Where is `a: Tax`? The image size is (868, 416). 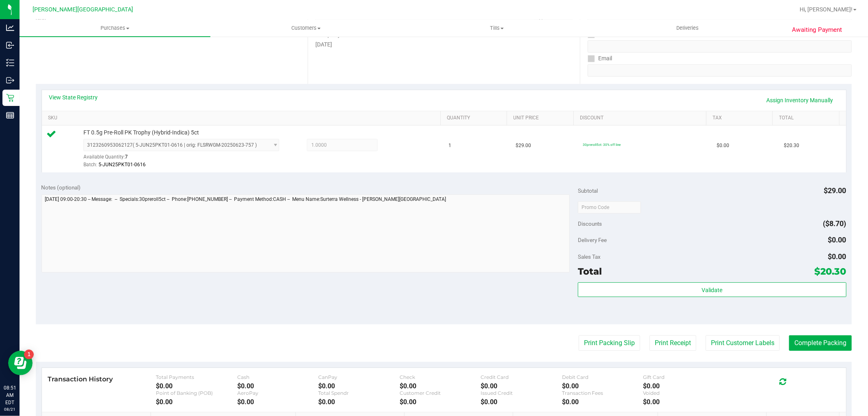
a: Tax is located at coordinates (741, 118).